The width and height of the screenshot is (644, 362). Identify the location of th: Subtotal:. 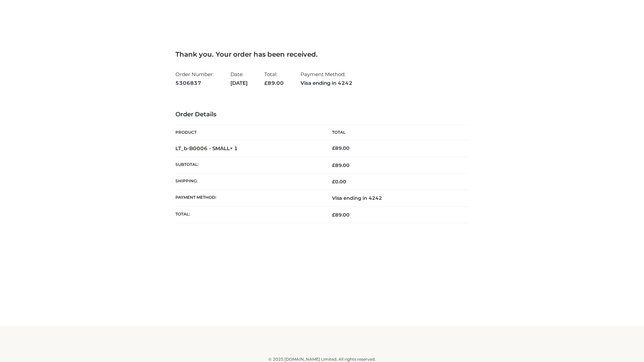
(249, 165).